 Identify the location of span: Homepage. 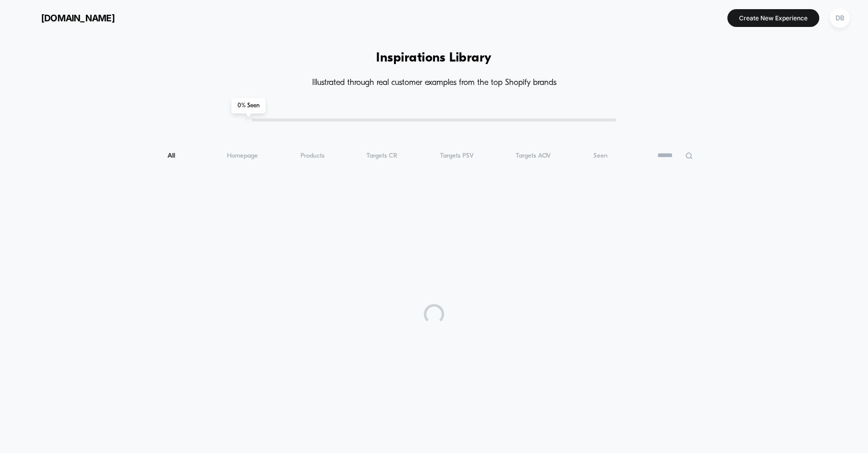
(242, 155).